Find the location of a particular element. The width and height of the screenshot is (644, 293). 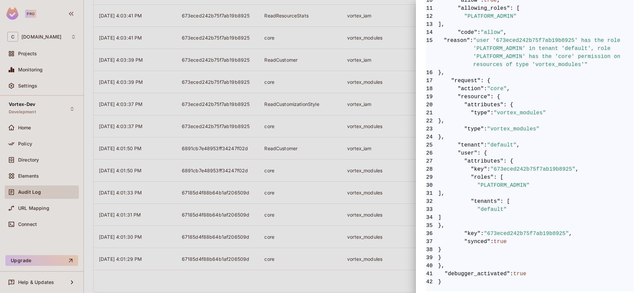

span: 38 is located at coordinates (432, 249).